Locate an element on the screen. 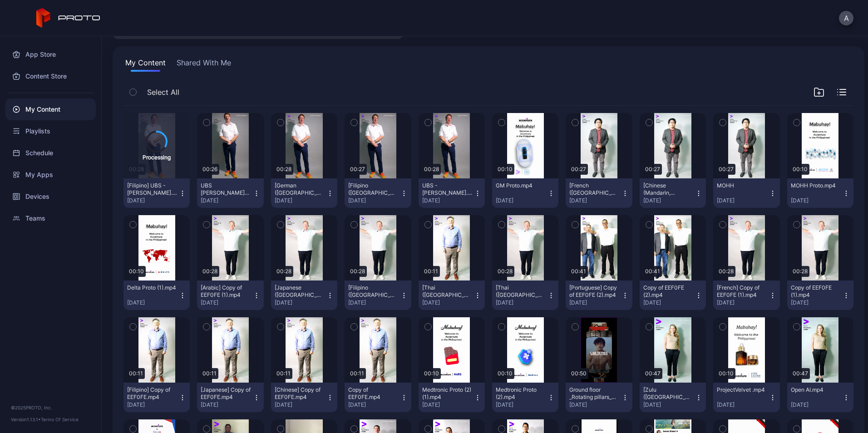 The width and height of the screenshot is (868, 433). div: [Thai (Thailand)] Copy of EEF0FE.mp4 is located at coordinates (447, 291).